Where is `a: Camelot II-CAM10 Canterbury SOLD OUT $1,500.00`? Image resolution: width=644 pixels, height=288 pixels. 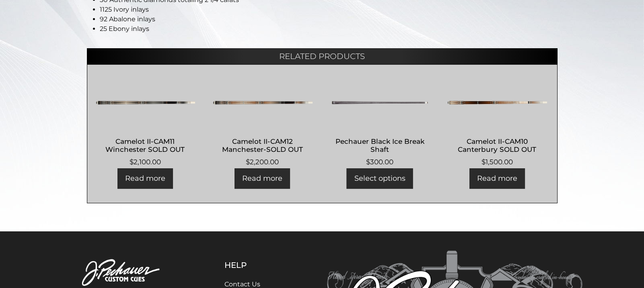 a: Camelot II-CAM10 Canterbury SOLD OUT $1,500.00 is located at coordinates (496, 123).